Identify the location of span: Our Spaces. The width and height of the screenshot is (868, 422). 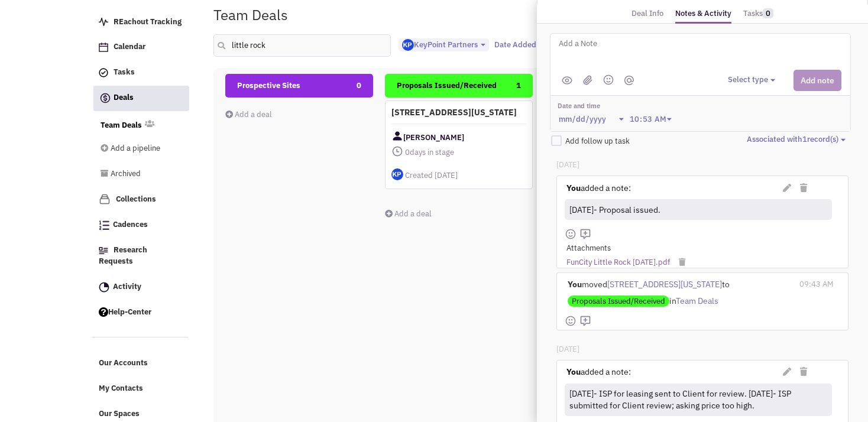
(119, 413).